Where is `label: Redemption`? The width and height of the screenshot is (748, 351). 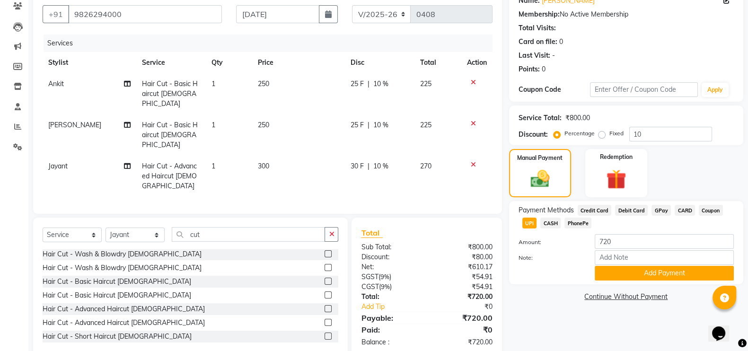 label: Redemption is located at coordinates (616, 157).